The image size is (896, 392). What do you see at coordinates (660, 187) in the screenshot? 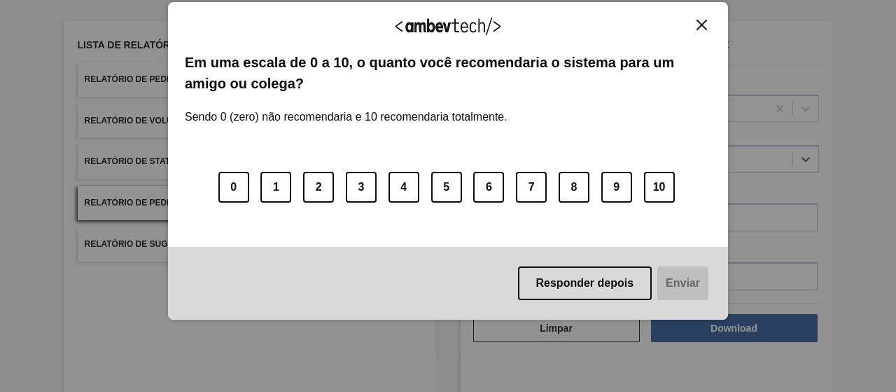
I see `button: 10` at bounding box center [660, 187].